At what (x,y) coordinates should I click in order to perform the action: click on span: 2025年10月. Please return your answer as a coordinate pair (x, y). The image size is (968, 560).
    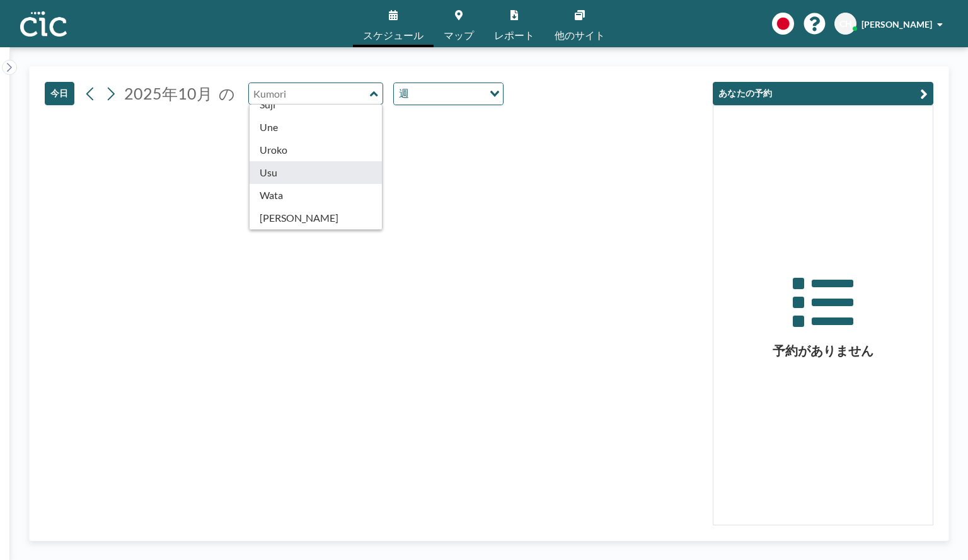
    Looking at the image, I should click on (168, 93).